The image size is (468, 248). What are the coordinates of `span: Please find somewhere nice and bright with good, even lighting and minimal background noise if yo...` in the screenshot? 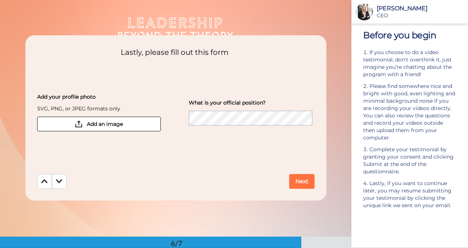 It's located at (410, 112).